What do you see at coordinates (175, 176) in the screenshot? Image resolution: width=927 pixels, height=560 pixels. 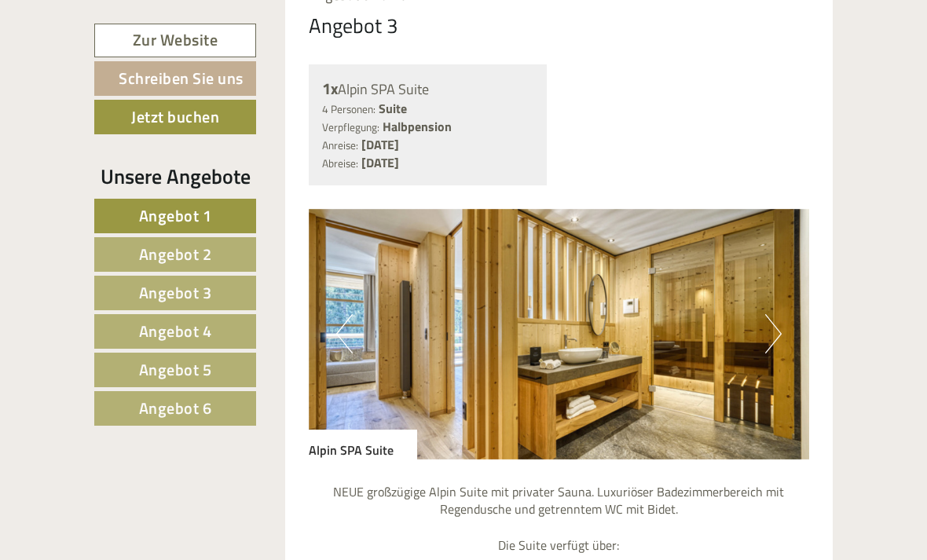 I see `div: Unsere Angebote` at bounding box center [175, 176].